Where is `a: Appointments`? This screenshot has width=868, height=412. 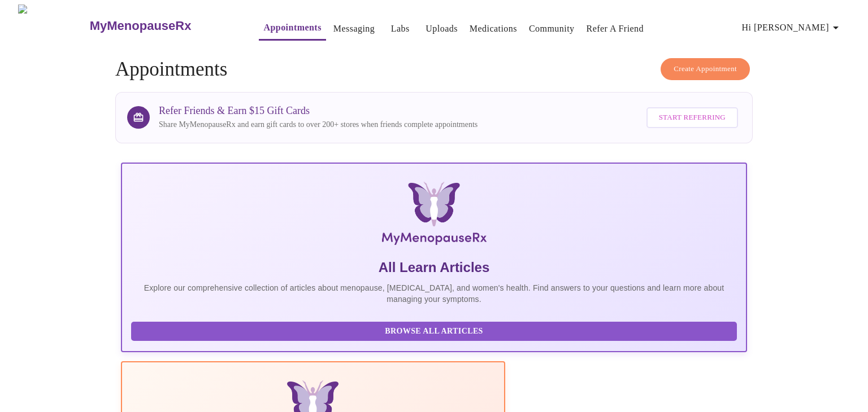 a: Appointments is located at coordinates (292, 27).